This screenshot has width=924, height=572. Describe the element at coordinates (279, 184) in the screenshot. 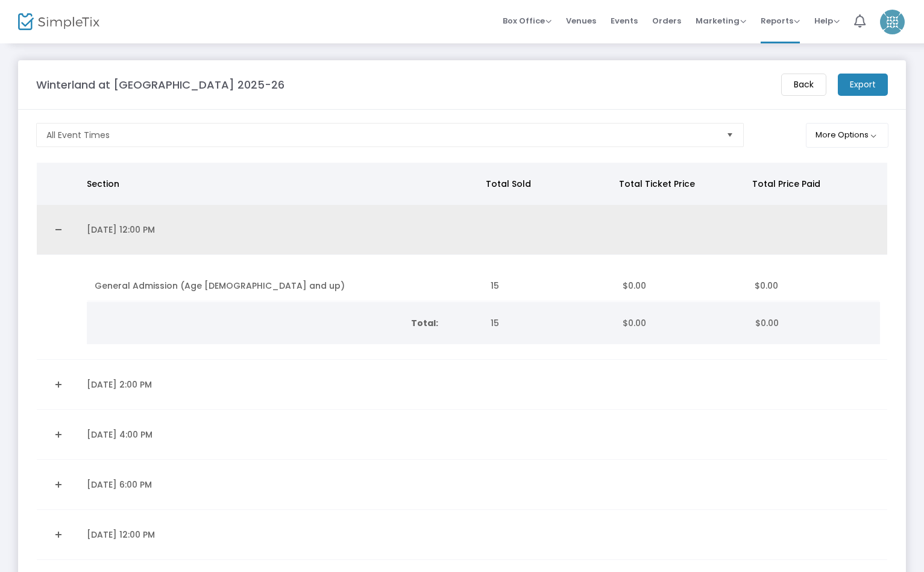

I see `th: Section` at that location.